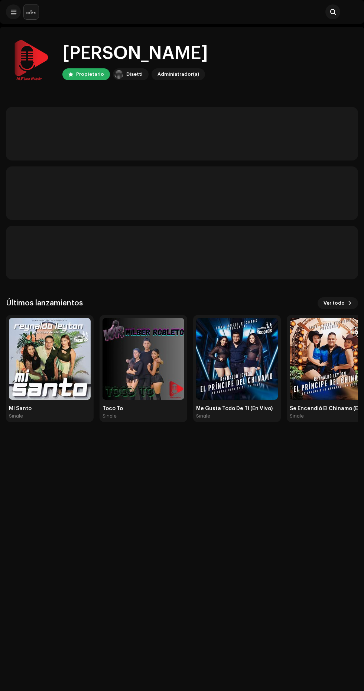  What do you see at coordinates (178, 74) in the screenshot?
I see `div: Administrador(a)` at bounding box center [178, 74].